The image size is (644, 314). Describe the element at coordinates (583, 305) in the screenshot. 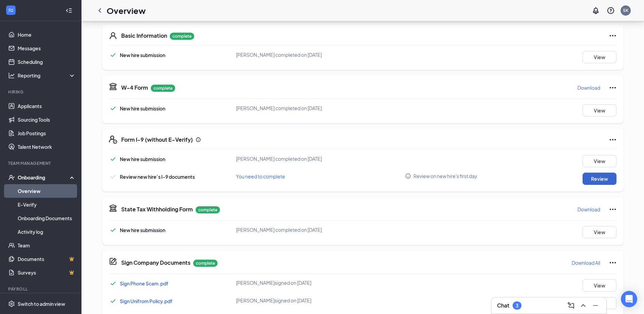

I see `svg: ChevronUp` at that location.